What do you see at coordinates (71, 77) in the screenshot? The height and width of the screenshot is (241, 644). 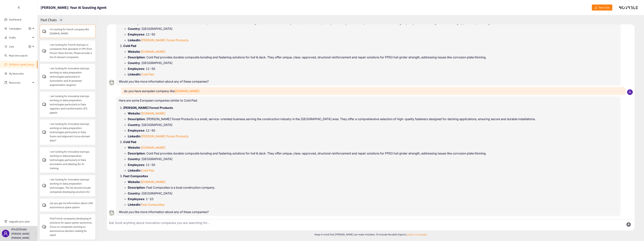 I see `p: I am looking for innovative startups working on data preparation technologies particularly in Aut...` at bounding box center [71, 77].